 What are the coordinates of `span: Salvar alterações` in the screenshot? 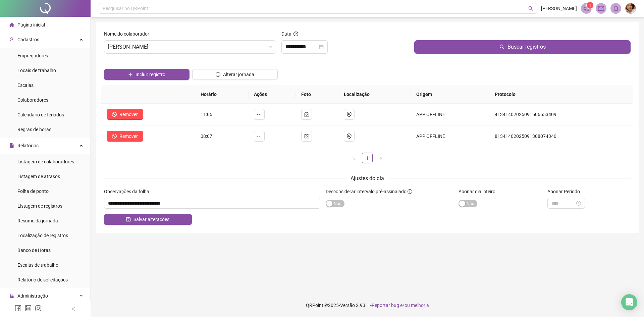 It's located at (152, 219).